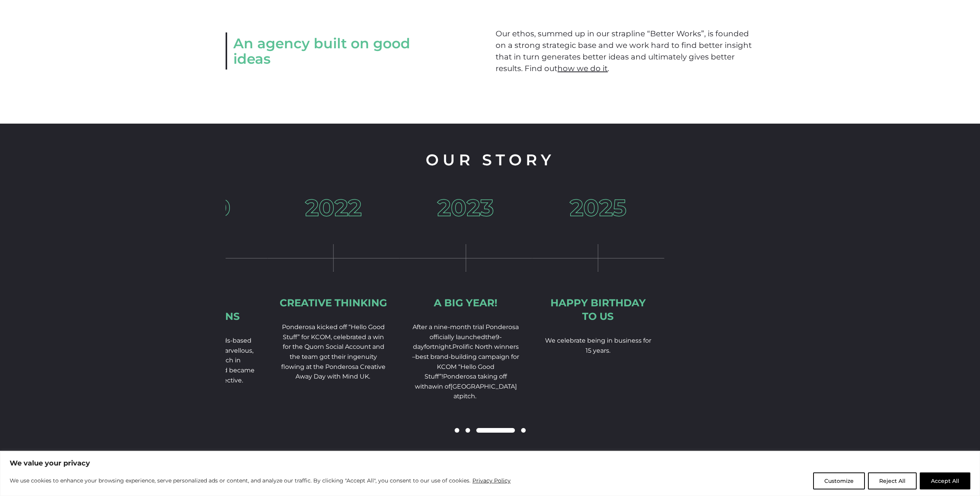 Image resolution: width=980 pixels, height=496 pixels. I want to click on span: Ponderosa taking off with, so click(461, 381).